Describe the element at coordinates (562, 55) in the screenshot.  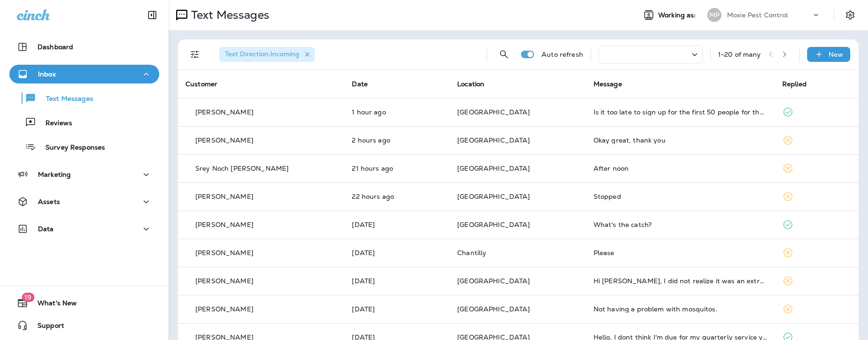
I see `p: Auto refresh` at that location.